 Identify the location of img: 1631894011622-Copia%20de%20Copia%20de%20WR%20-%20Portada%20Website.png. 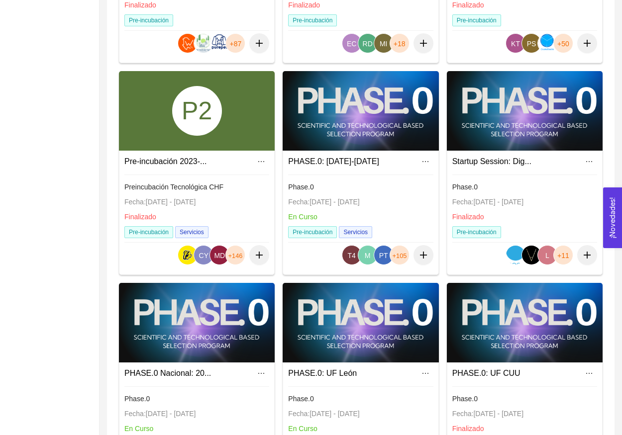
(188, 43).